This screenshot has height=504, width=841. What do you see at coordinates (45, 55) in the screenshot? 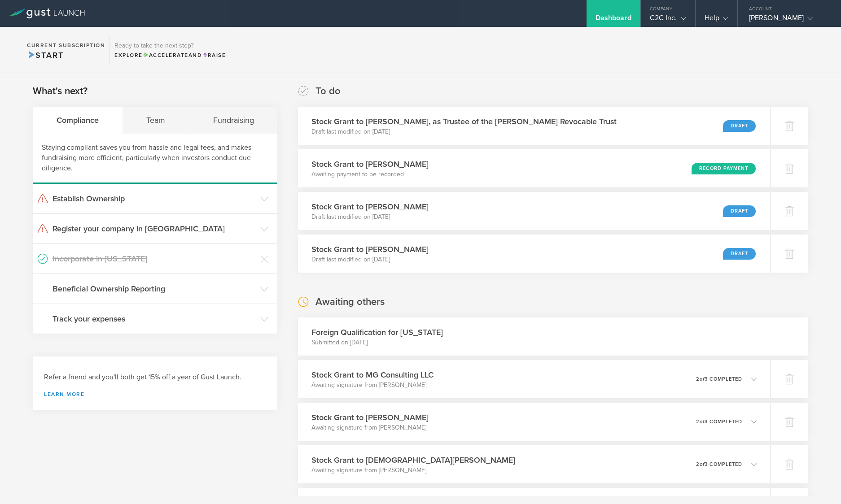
I see `span: Start` at bounding box center [45, 55].